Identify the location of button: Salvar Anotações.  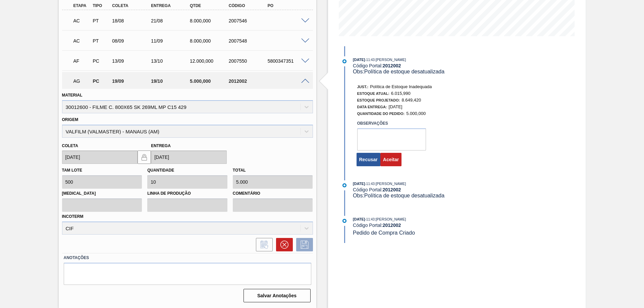
(277, 296).